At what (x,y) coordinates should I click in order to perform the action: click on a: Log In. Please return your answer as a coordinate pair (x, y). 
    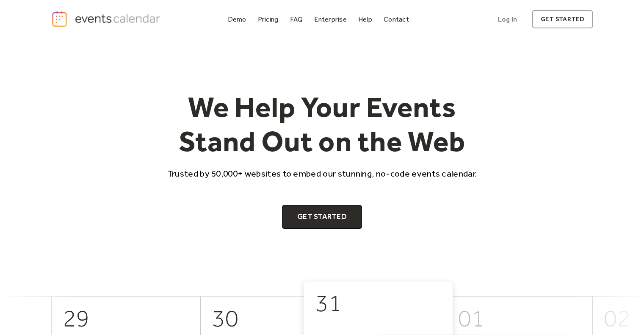
    Looking at the image, I should click on (507, 19).